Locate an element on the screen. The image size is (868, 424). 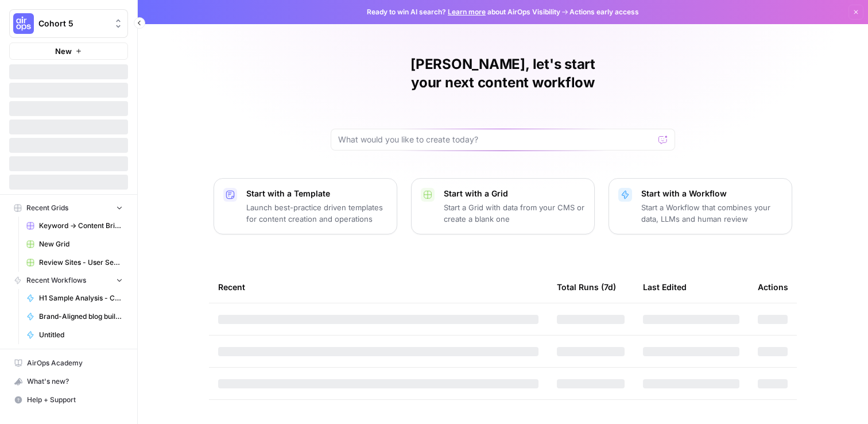
button: Start with a WorkflowStart a Workflow that combines your data, LLMs and human review is located at coordinates (700, 206).